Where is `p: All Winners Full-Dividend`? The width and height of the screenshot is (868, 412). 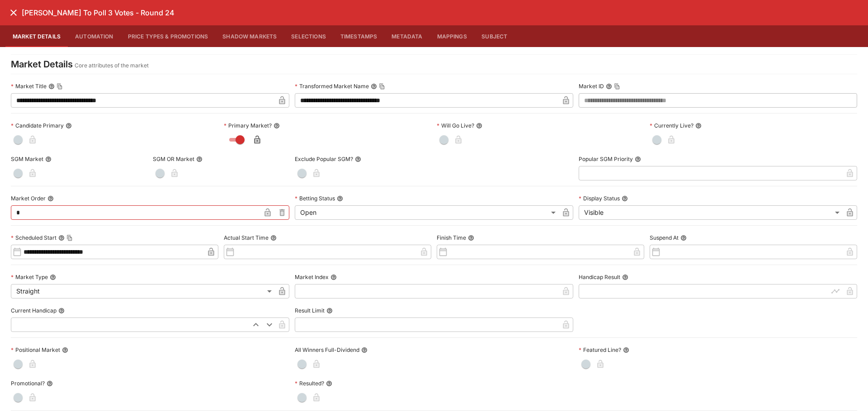
p: All Winners Full-Dividend is located at coordinates (327, 350).